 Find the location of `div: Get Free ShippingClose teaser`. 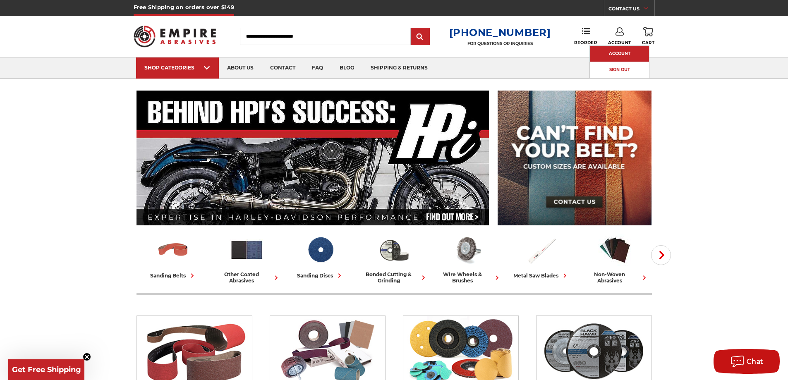

div: Get Free ShippingClose teaser is located at coordinates (46, 370).